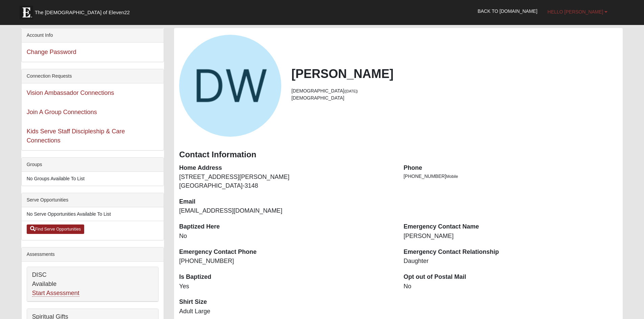  I want to click on span: Mobile, so click(452, 177).